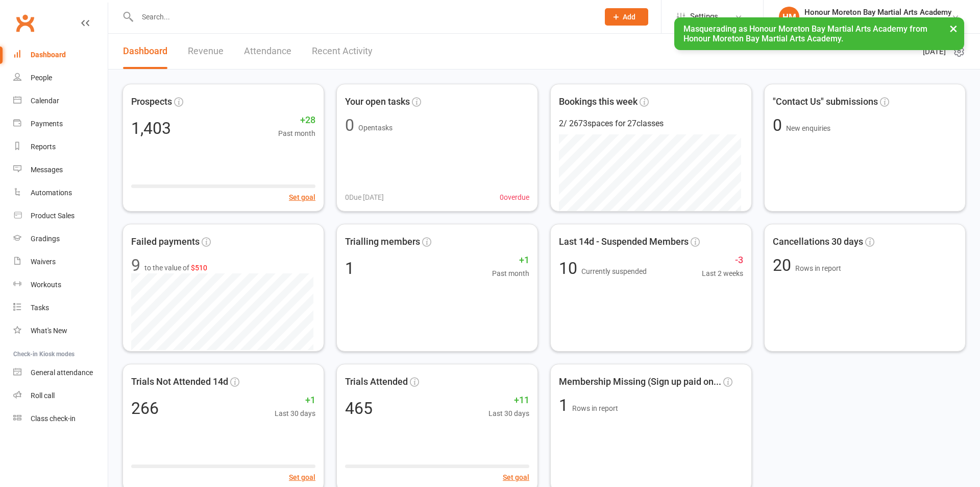 The width and height of the screenshot is (980, 487). What do you see at coordinates (43, 261) in the screenshot?
I see `div: Waivers` at bounding box center [43, 261].